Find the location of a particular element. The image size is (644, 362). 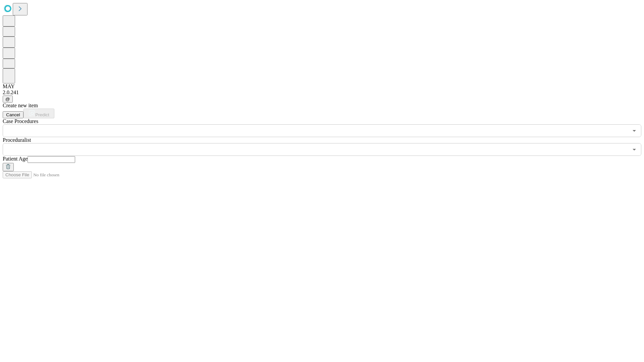

div: 2.0.241 is located at coordinates (322, 92).